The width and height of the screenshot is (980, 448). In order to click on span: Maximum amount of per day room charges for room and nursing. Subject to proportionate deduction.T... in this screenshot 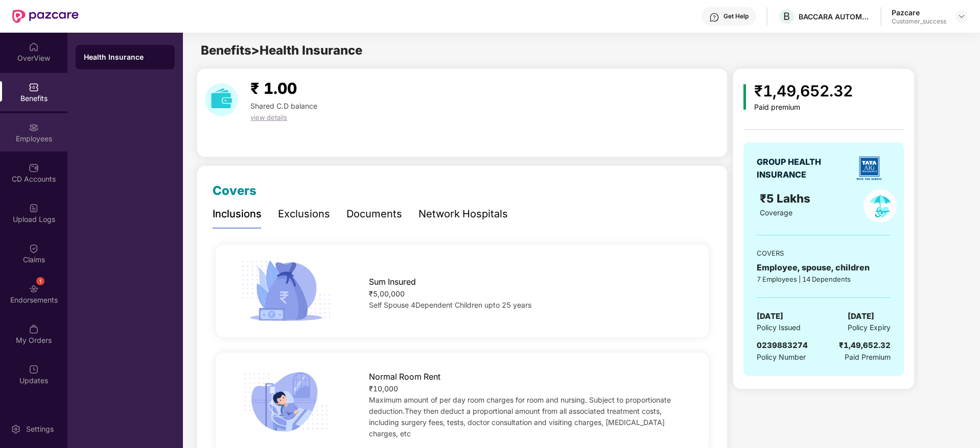, I will do `click(520, 416)`.